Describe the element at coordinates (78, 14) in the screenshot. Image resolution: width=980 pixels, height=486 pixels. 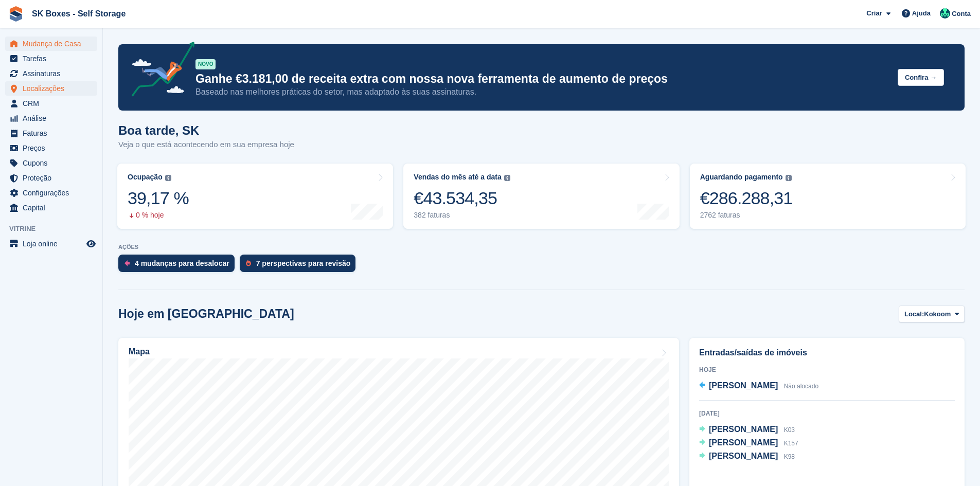
I see `a: SK Boxes - Self Storage` at that location.